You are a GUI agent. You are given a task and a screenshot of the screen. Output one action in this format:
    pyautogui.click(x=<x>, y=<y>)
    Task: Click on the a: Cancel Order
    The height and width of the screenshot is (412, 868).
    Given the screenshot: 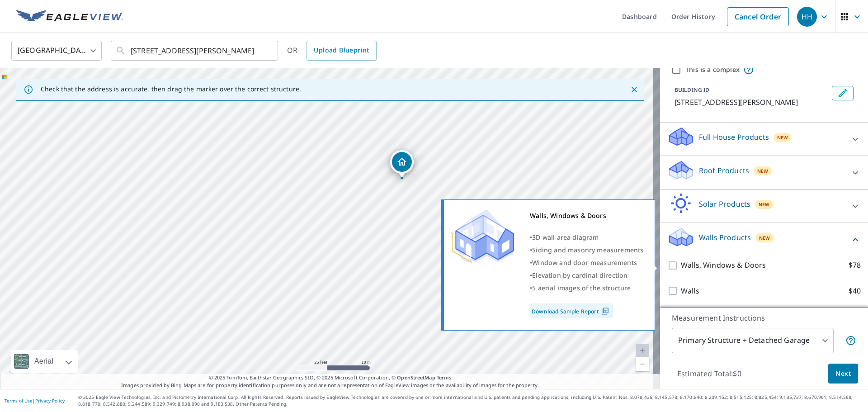 What is the action you would take?
    pyautogui.click(x=758, y=17)
    